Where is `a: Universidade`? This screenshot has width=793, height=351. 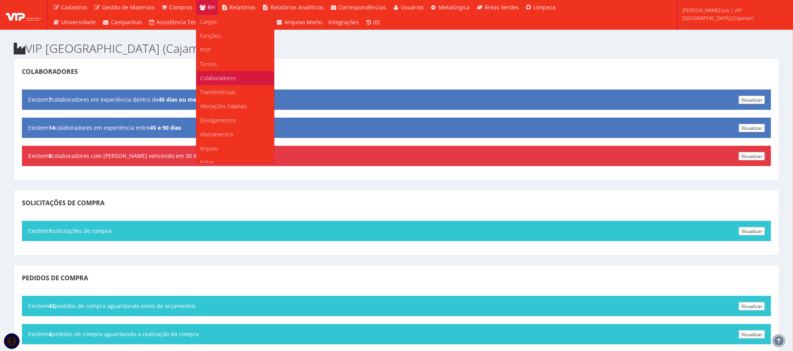 a: Universidade is located at coordinates (74, 22).